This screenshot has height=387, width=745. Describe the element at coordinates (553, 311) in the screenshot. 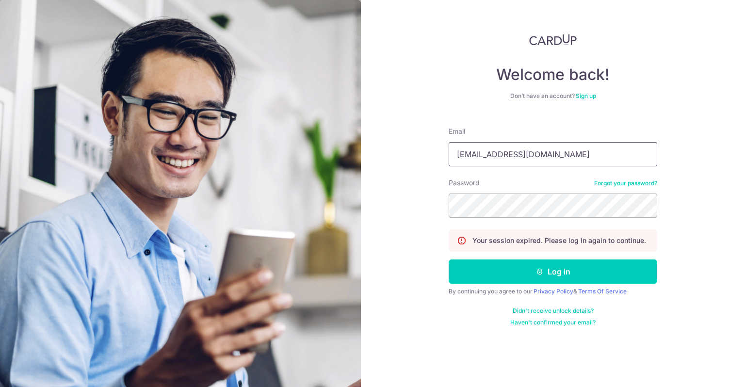

I see `a: Didn't receive unlock details?` at that location.